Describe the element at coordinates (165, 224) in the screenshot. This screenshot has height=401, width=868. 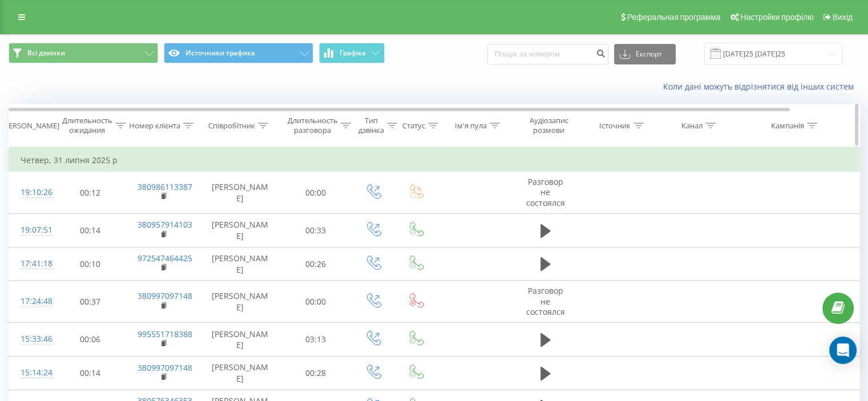
I see `a: 380957914103` at that location.